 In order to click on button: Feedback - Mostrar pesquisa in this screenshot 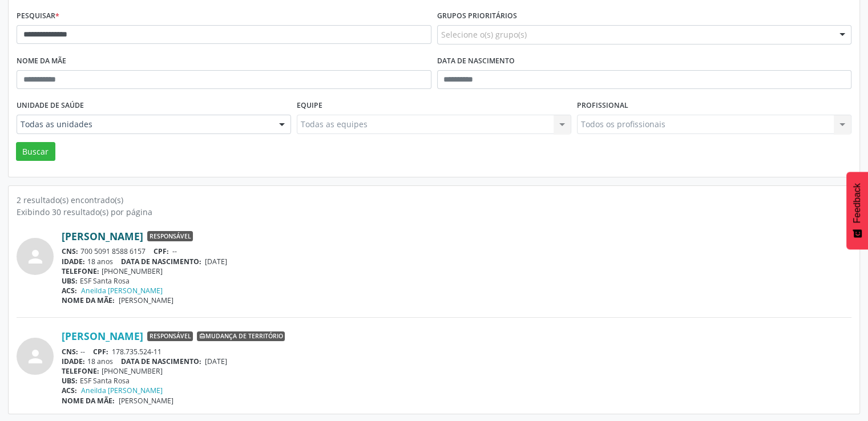, I will do `click(857, 210)`.